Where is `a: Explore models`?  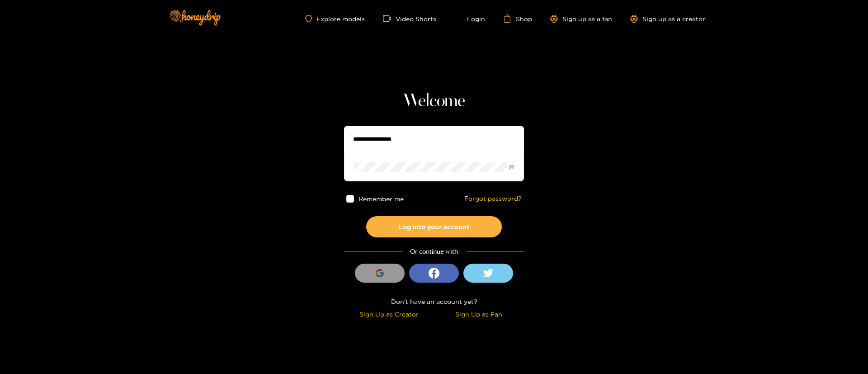
a: Explore models is located at coordinates (335, 18).